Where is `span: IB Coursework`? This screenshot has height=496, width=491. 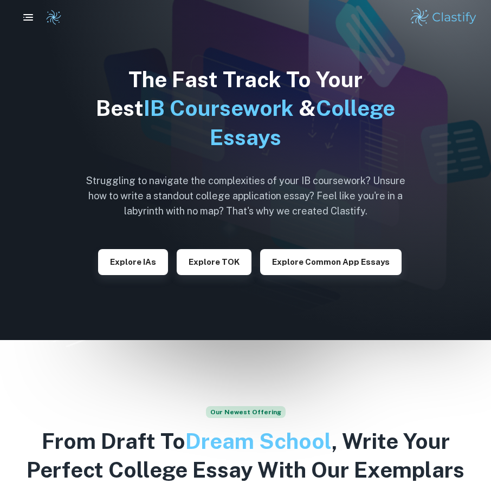 span: IB Coursework is located at coordinates (218, 108).